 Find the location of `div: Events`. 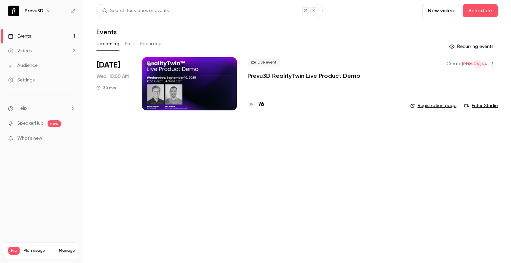

div: Events is located at coordinates (19, 36).